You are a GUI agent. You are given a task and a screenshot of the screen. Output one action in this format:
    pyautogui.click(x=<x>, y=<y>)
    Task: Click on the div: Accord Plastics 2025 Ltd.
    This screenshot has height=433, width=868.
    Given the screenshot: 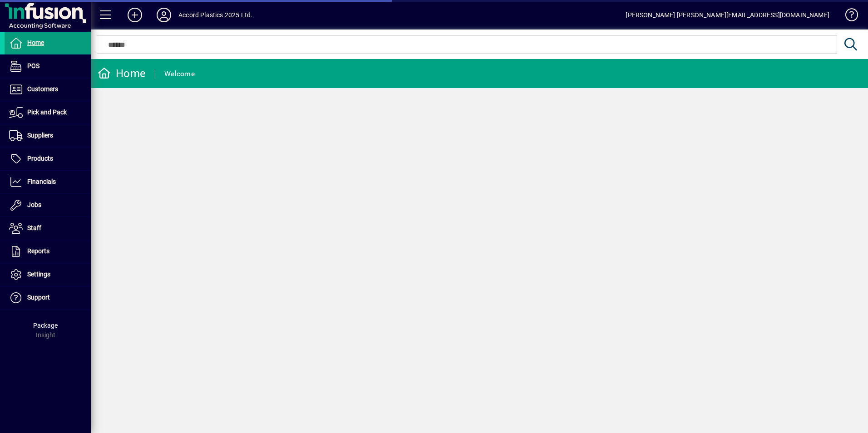 What is the action you would take?
    pyautogui.click(x=215, y=15)
    